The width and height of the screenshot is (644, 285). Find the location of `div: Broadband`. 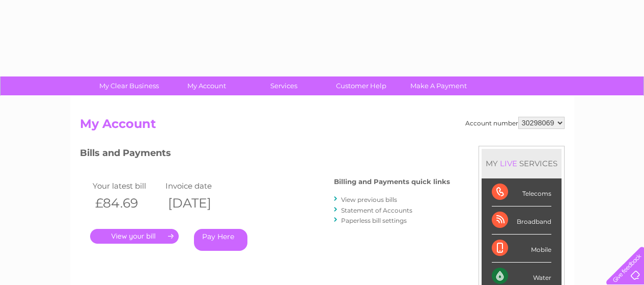

div: Broadband is located at coordinates (522, 220).